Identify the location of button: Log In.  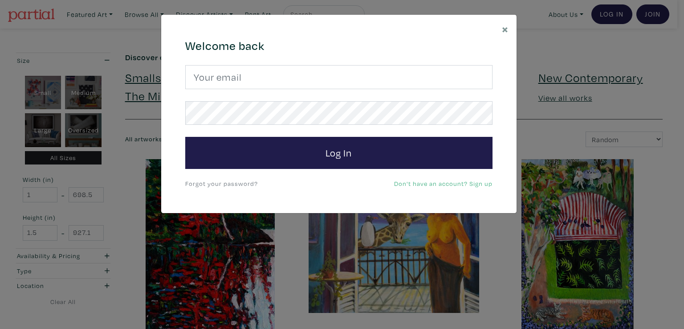
(339, 153).